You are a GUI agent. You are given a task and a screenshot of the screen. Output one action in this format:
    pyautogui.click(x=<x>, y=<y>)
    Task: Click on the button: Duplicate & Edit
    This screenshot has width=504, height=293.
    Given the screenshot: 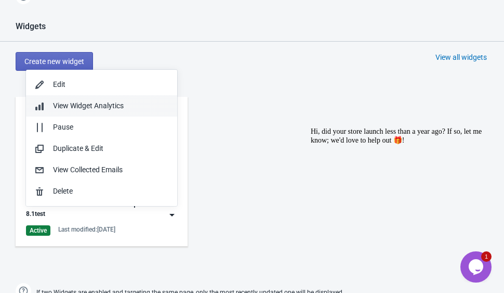 What is the action you would take?
    pyautogui.click(x=101, y=148)
    